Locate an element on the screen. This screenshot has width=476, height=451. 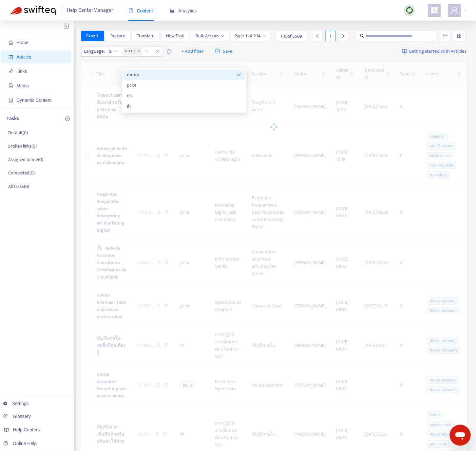
span: + Add filter is located at coordinates (192, 52).